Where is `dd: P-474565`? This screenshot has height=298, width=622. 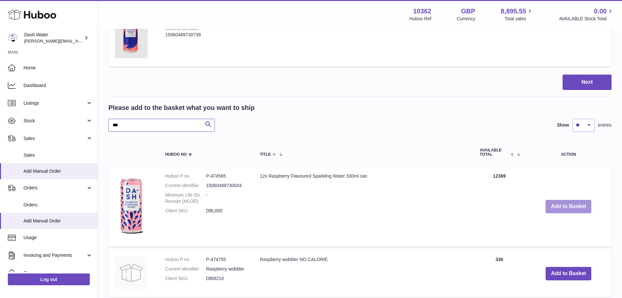 dd: P-474565 is located at coordinates (226, 176).